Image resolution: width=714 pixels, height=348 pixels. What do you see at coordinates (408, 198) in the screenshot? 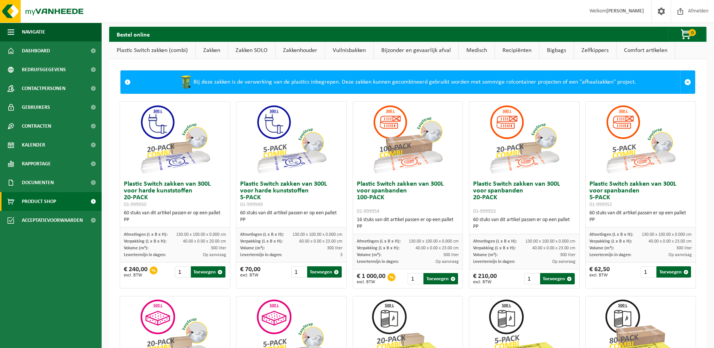
I see `h3: Plastic Switch zakken van 300L voor spanbanden 100-PACK` at bounding box center [408, 198].